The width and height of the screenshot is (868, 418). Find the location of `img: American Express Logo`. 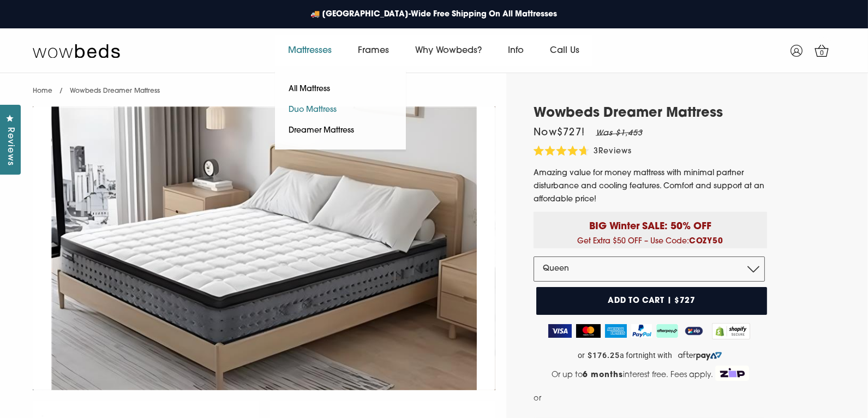

img: American Express Logo is located at coordinates (616, 331).